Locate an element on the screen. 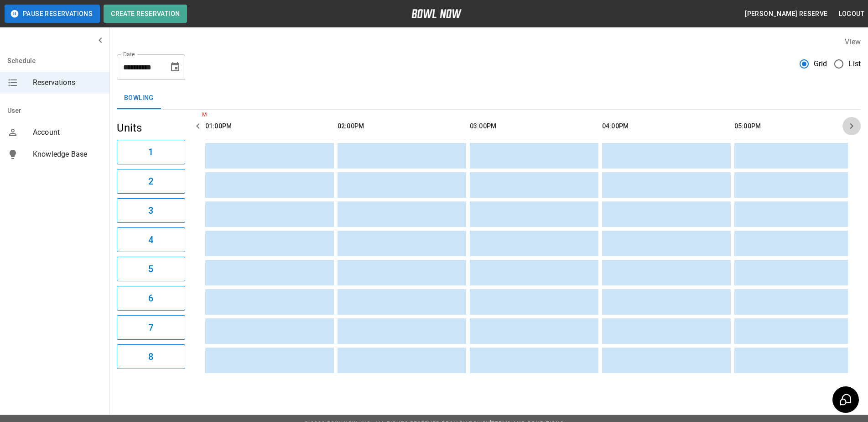 The height and width of the screenshot is (422, 868). span: Reservations is located at coordinates (68, 83).